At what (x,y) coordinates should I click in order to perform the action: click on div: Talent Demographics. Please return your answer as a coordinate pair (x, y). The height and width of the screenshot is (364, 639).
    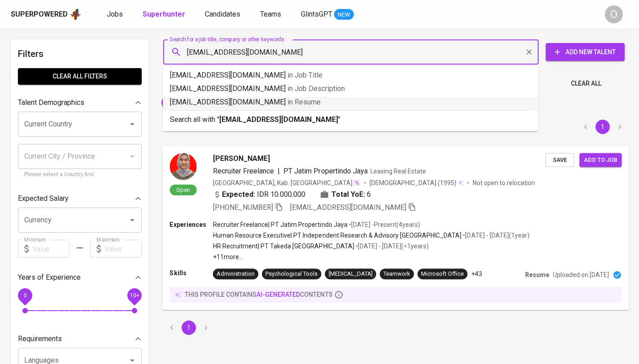
    Looking at the image, I should click on (80, 102).